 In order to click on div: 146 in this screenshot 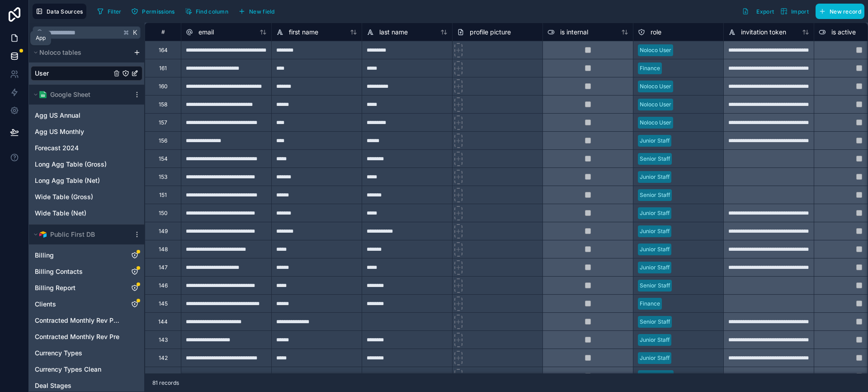, I will do `click(164, 285)`.